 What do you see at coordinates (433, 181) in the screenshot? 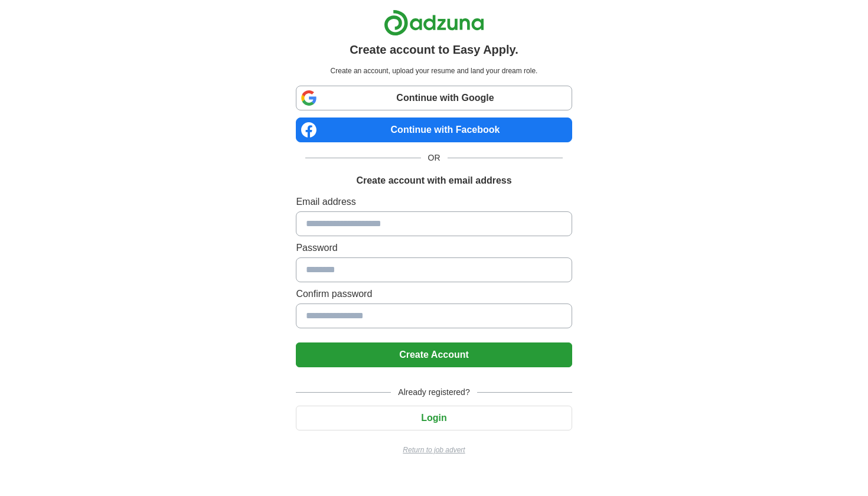
I see `h1: Create account with email address` at bounding box center [433, 181].